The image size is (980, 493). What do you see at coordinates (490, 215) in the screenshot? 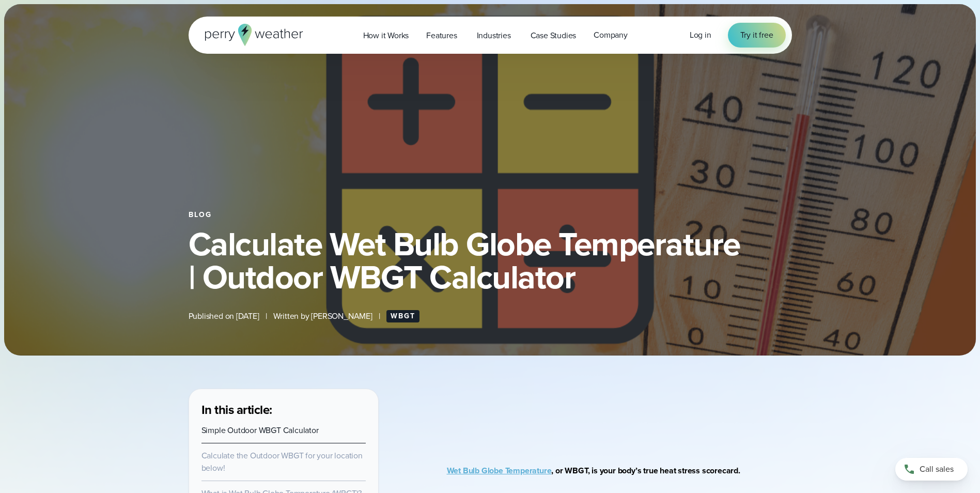
I see `div: Blog` at bounding box center [490, 215].